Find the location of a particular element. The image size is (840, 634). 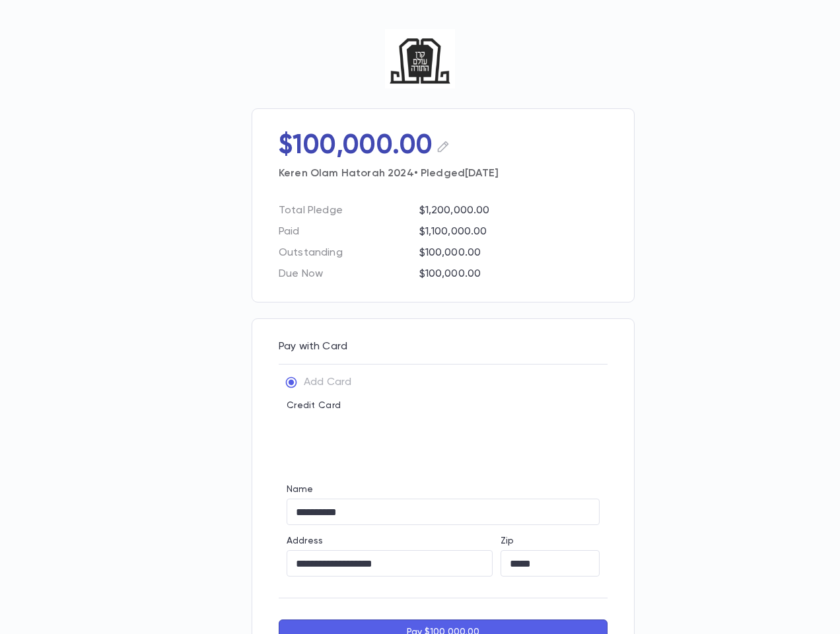

img: Keren Olam Hatorah is located at coordinates (420, 59).